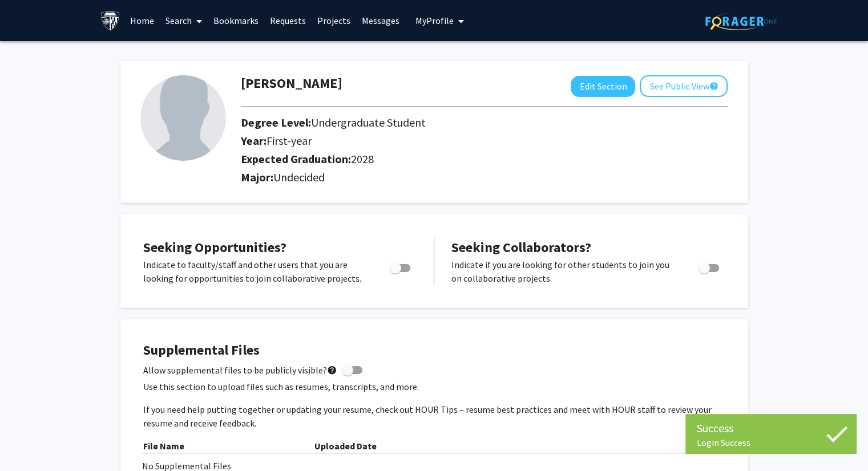 The image size is (868, 471). Describe the element at coordinates (184, 21) in the screenshot. I see `a: Search` at that location.